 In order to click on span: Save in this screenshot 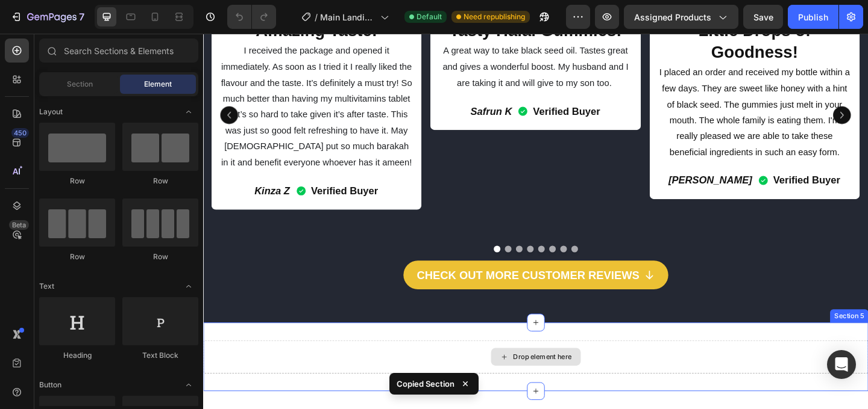, I will do `click(762, 17)`.